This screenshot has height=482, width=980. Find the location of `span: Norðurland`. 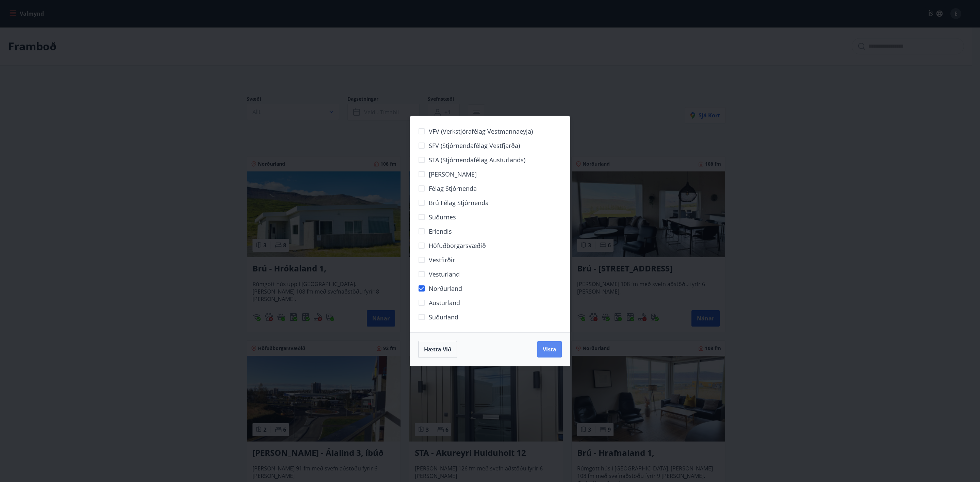

span: Norðurland is located at coordinates (445, 288).